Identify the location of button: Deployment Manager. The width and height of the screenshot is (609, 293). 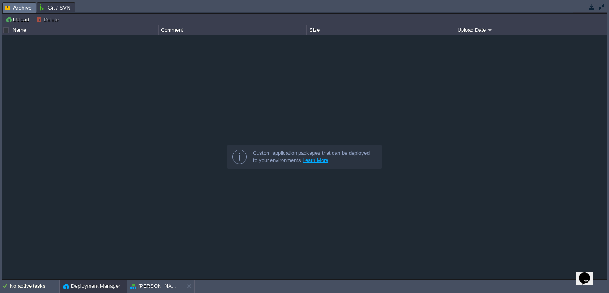
(92, 286).